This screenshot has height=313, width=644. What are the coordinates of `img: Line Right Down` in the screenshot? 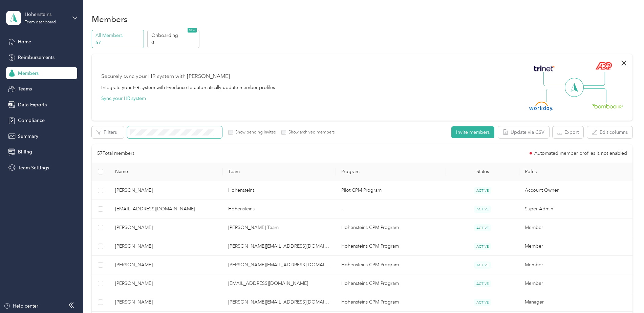 It's located at (595, 96).